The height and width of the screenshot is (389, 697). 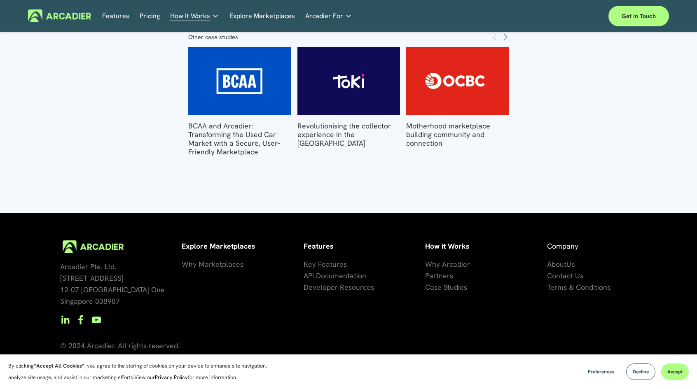 What do you see at coordinates (447, 264) in the screenshot?
I see `span: Why Arcadier` at bounding box center [447, 264].